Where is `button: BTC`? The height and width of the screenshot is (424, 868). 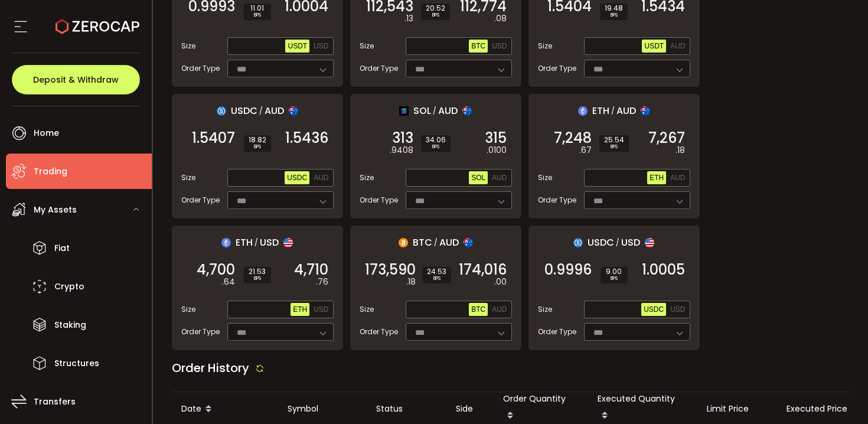
button: BTC is located at coordinates (478, 310).